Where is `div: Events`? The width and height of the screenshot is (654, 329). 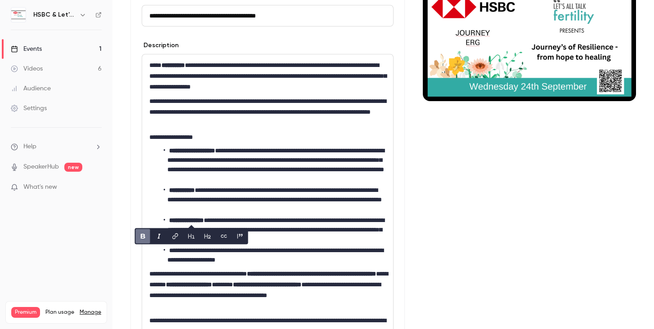
div: Events is located at coordinates (26, 49).